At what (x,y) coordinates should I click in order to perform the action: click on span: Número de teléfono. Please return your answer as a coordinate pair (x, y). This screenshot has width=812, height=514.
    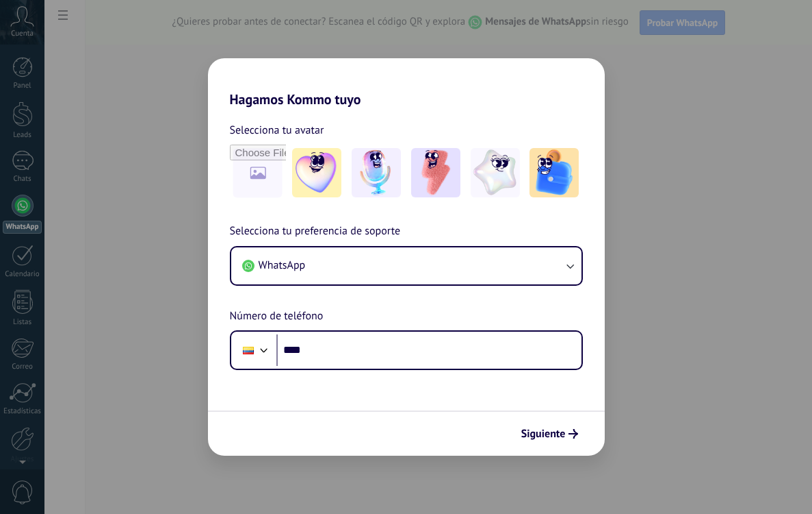
    Looking at the image, I should click on (277, 316).